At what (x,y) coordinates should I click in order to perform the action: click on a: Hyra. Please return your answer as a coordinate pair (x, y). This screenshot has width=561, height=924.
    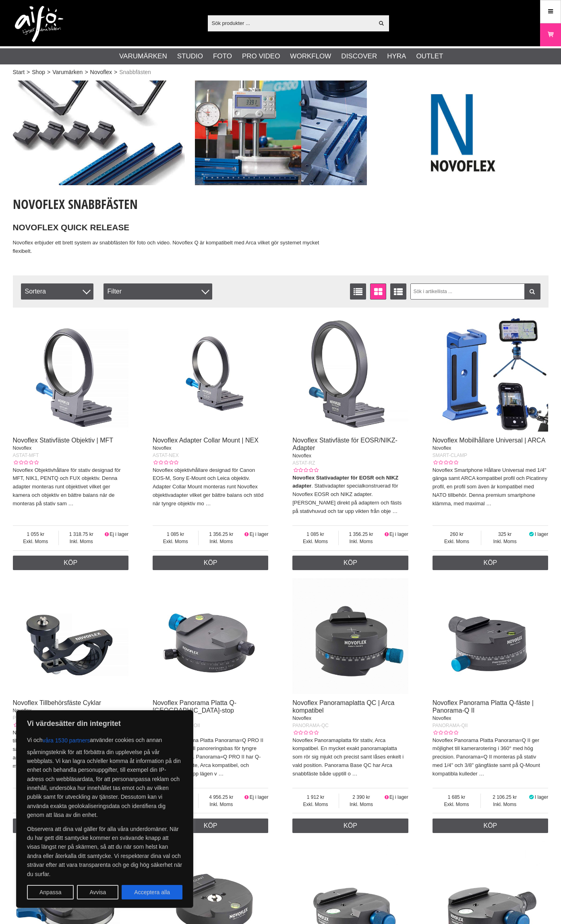
    Looking at the image, I should click on (396, 57).